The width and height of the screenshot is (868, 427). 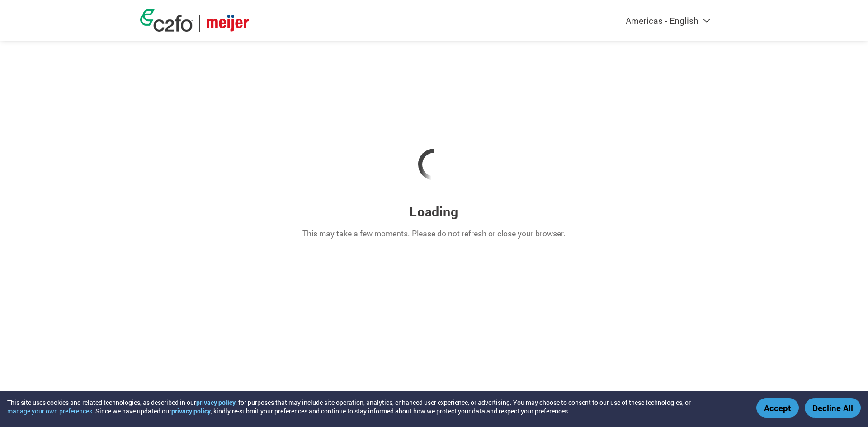 What do you see at coordinates (166, 21) in the screenshot?
I see `img: c2fo logo` at bounding box center [166, 21].